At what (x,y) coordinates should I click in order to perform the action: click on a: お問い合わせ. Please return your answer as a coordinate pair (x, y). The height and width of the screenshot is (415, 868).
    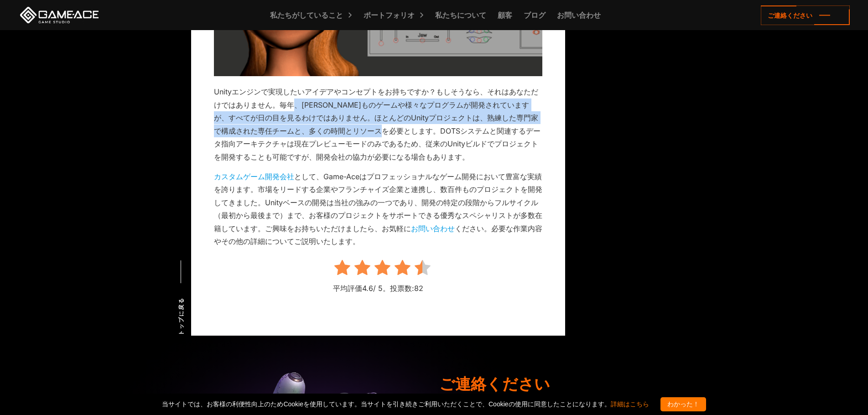
    Looking at the image, I should click on (433, 229).